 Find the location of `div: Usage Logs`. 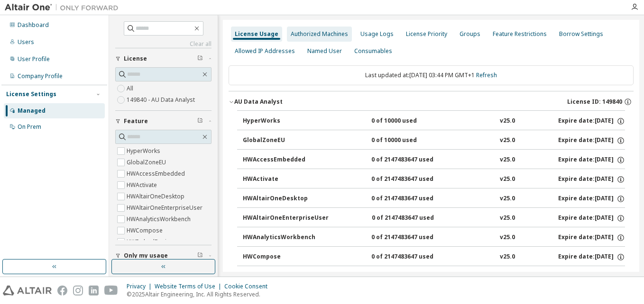

div: Usage Logs is located at coordinates (377, 34).